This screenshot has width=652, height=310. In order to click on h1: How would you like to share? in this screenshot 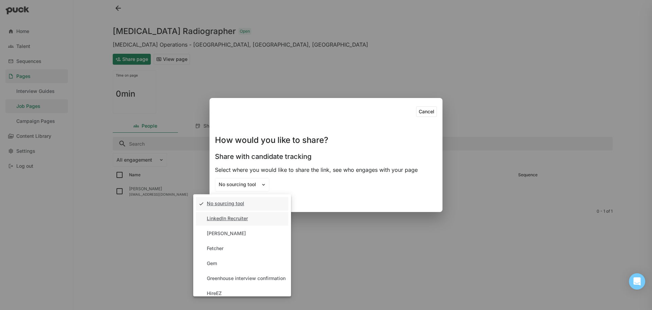, I will do `click(272, 140)`.